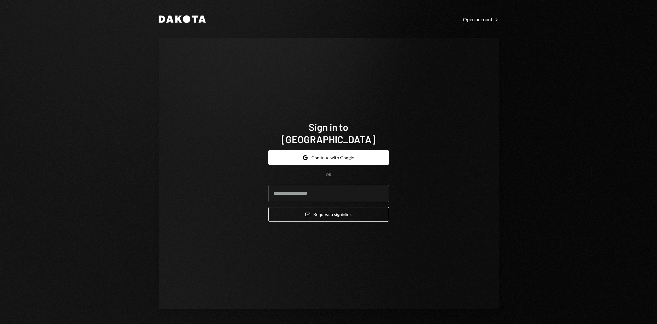 The height and width of the screenshot is (324, 657). What do you see at coordinates (481, 19) in the screenshot?
I see `div: Open account` at bounding box center [481, 19].